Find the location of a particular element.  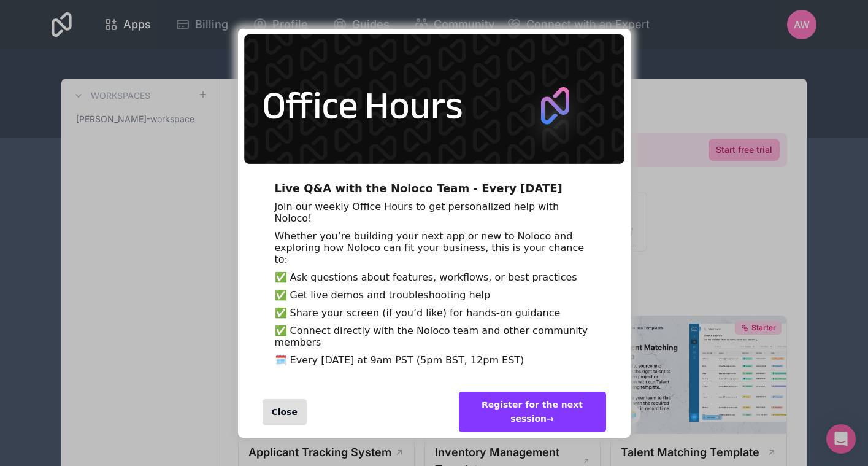

div: Close is located at coordinates (284, 412).